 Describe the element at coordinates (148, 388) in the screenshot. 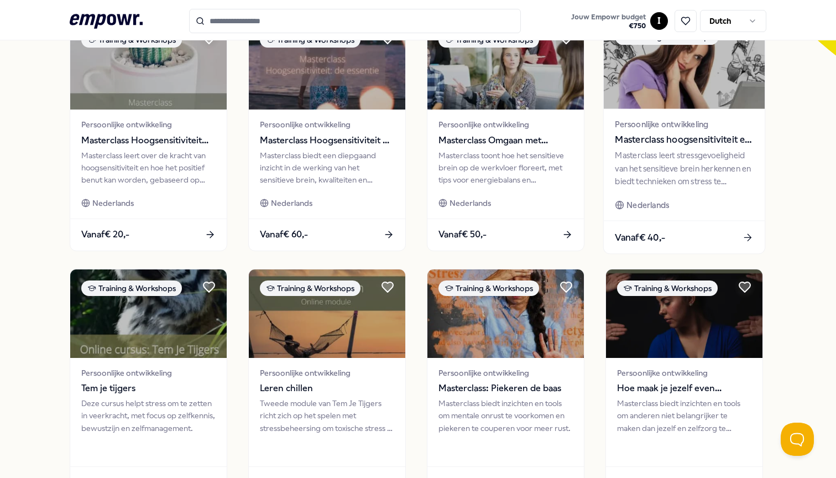

I see `span: Tem je tijgers` at that location.